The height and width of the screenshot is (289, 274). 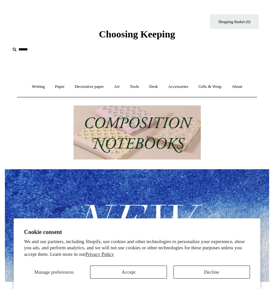 I want to click on img: 202302 Composition ledgers.jpg__PID:69722ee6-fa44-49dd-a067-31375e5d54ec, so click(x=137, y=133).